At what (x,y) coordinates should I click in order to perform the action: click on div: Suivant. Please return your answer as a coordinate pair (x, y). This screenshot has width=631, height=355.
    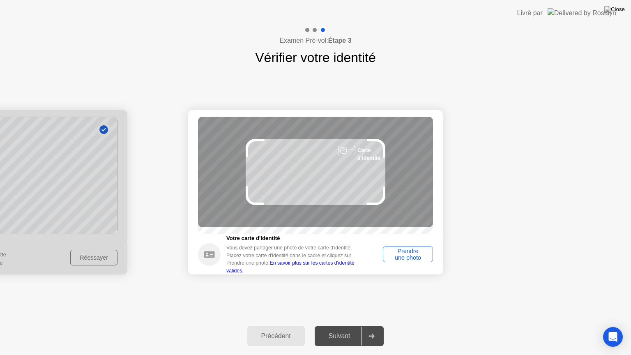
    Looking at the image, I should click on (339, 336).